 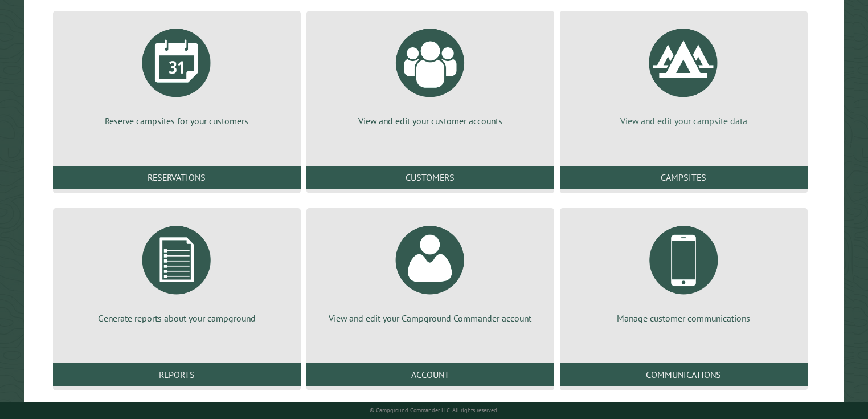 What do you see at coordinates (430, 121) in the screenshot?
I see `p: View and edit your customer accounts` at bounding box center [430, 121].